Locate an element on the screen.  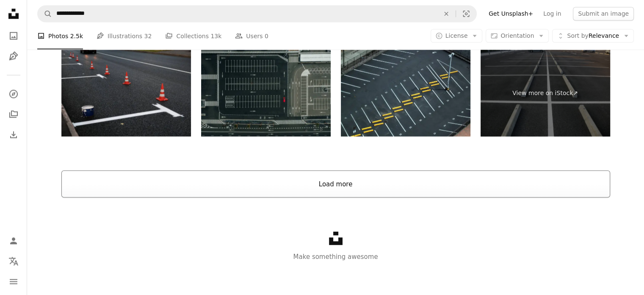
button: Sort byRelevance is located at coordinates (593, 36).